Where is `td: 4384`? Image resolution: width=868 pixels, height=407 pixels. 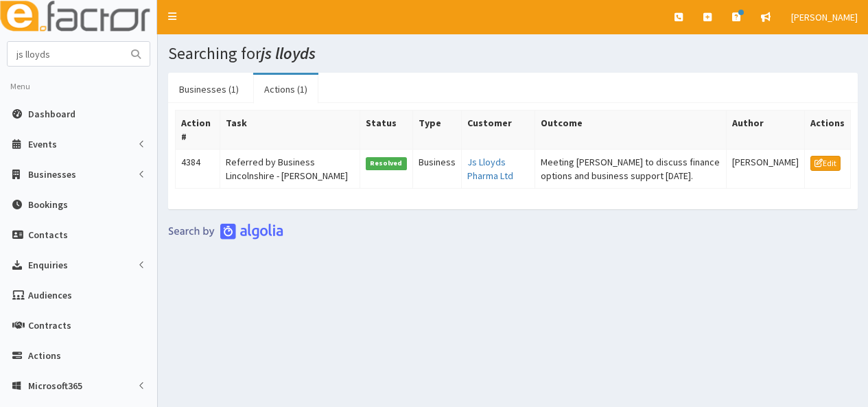 td: 4384 is located at coordinates (197, 169).